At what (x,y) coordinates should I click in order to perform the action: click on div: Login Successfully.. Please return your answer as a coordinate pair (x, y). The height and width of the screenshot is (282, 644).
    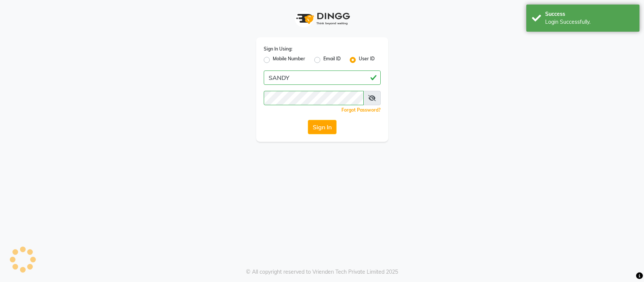
    Looking at the image, I should click on (589, 22).